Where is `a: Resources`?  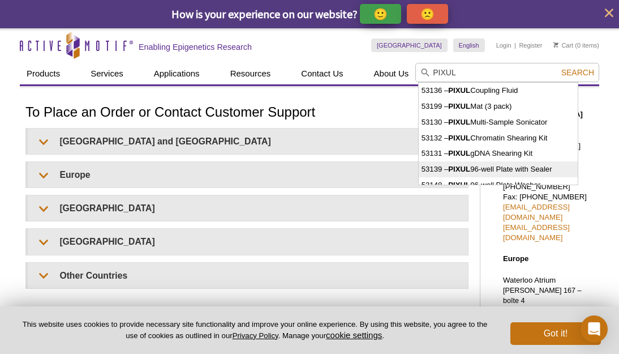 a: Resources is located at coordinates (251, 74).